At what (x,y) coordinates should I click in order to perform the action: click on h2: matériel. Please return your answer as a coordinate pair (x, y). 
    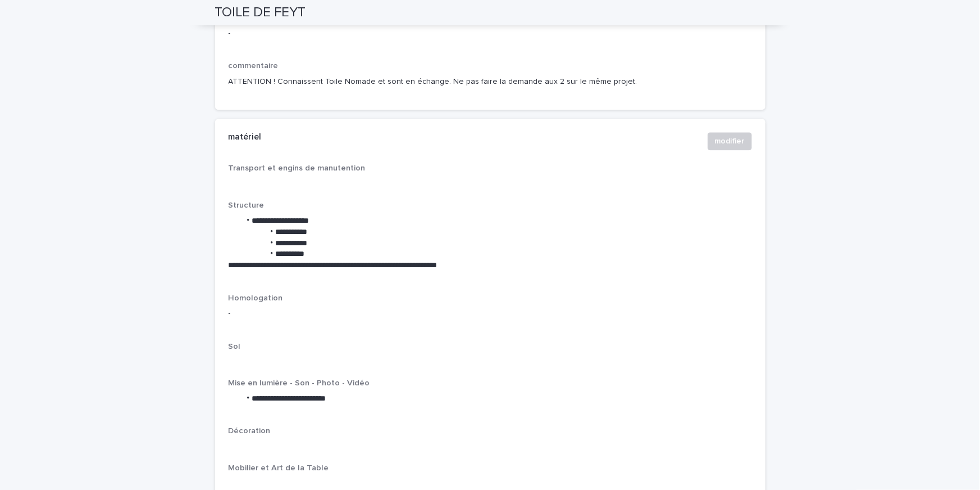
    Looking at the image, I should click on (245, 137).